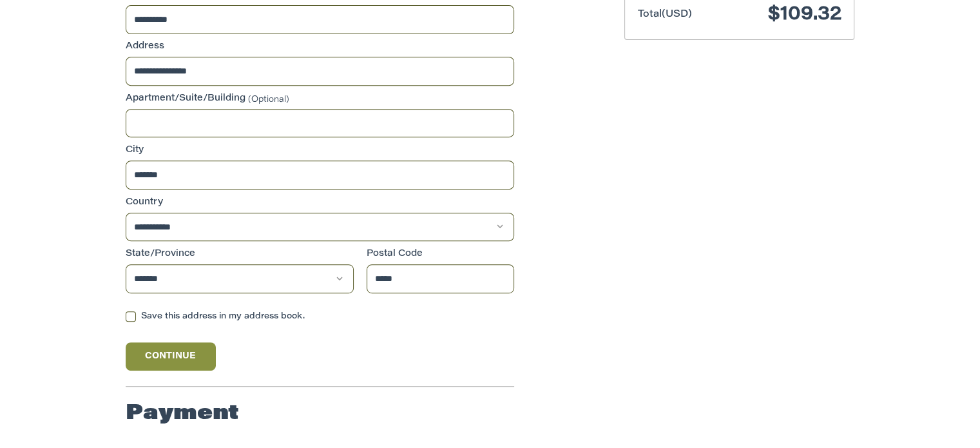 This screenshot has width=980, height=448. What do you see at coordinates (182, 413) in the screenshot?
I see `h2: Payment` at bounding box center [182, 413].